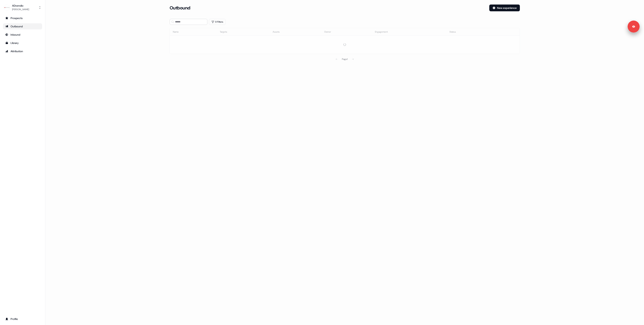 The image size is (644, 325). What do you see at coordinates (22, 35) in the screenshot?
I see `a: Go to Inbound` at bounding box center [22, 35].